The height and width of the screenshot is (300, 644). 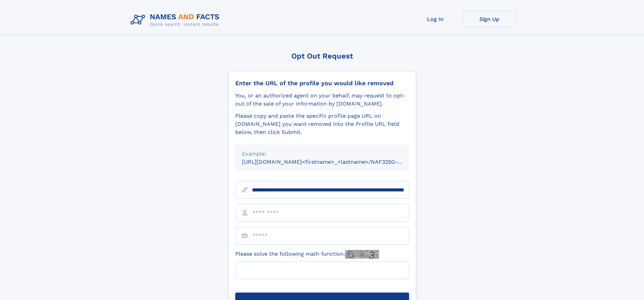 What do you see at coordinates (322, 56) in the screenshot?
I see `div: Opt Out Request` at bounding box center [322, 56].